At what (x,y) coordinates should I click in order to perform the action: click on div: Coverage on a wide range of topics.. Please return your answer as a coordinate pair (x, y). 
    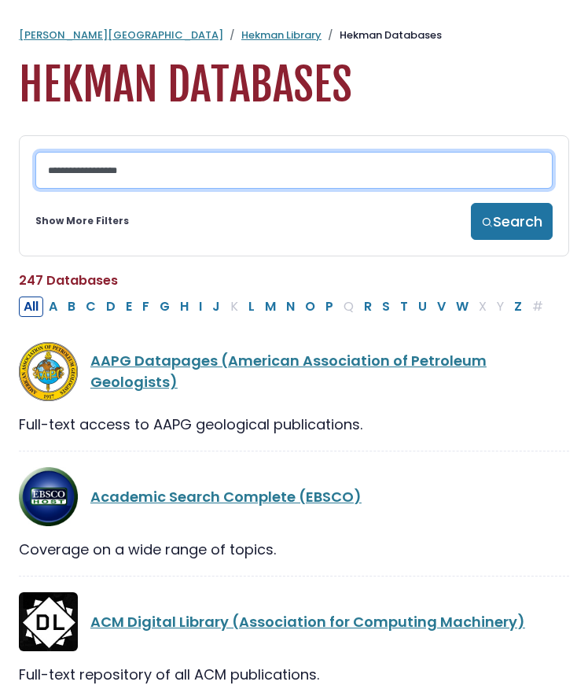
    Looking at the image, I should click on (294, 549).